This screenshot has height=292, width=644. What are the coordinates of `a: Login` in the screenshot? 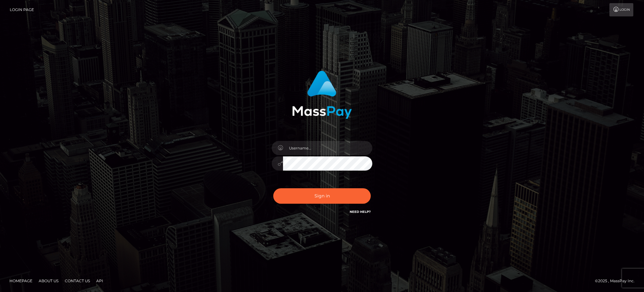 It's located at (622, 10).